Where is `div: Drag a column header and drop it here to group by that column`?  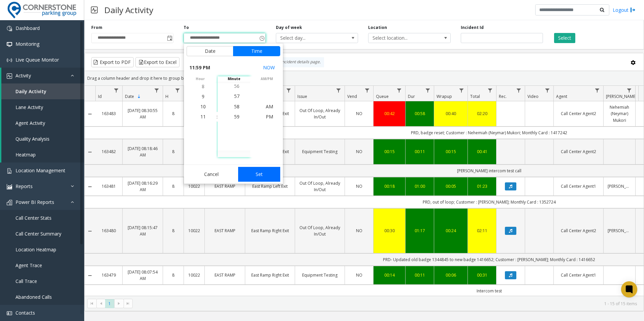 div: Drag a column header and drop it here to group by that column is located at coordinates (364, 78).